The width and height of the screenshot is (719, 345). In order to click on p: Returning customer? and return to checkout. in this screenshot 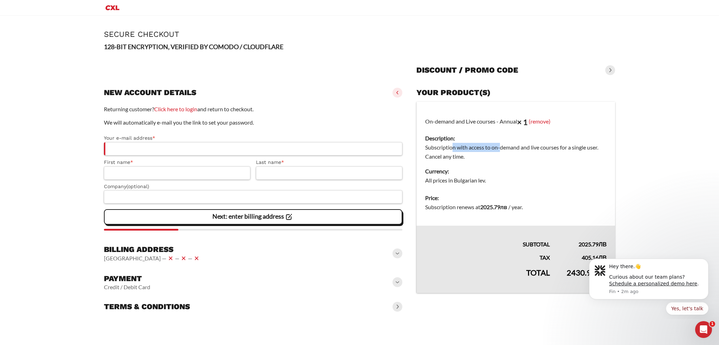, I will do `click(253, 109)`.